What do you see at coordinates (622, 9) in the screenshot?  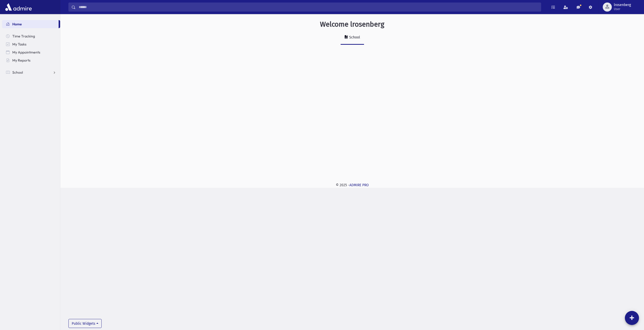 I see `span: User` at bounding box center [622, 9].